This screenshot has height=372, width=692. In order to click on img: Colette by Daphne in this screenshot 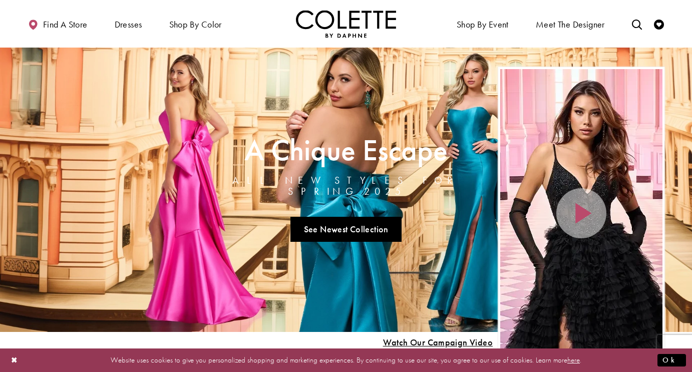, I will do `click(346, 24)`.